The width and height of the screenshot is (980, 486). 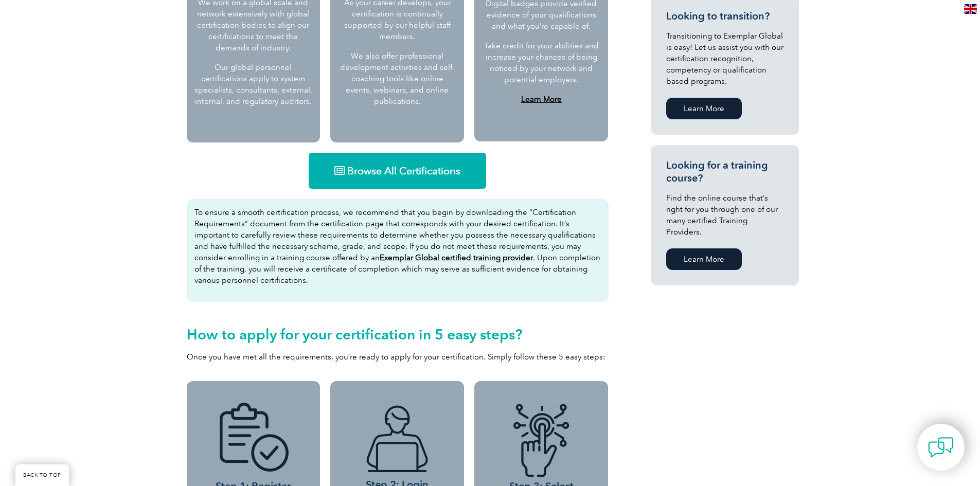 I want to click on a: Browse All Certifications, so click(x=397, y=171).